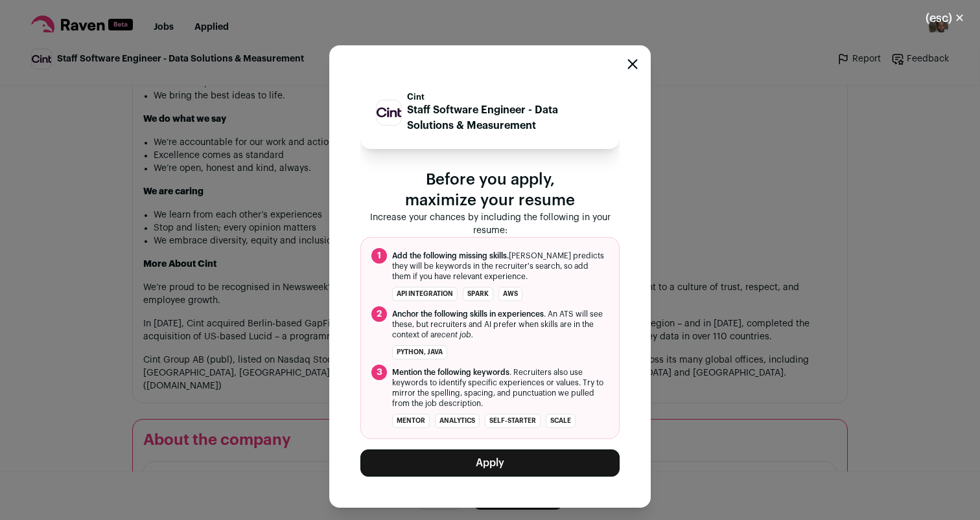 The height and width of the screenshot is (520, 980). What do you see at coordinates (451, 372) in the screenshot?
I see `span: Mention the following keywords` at bounding box center [451, 372].